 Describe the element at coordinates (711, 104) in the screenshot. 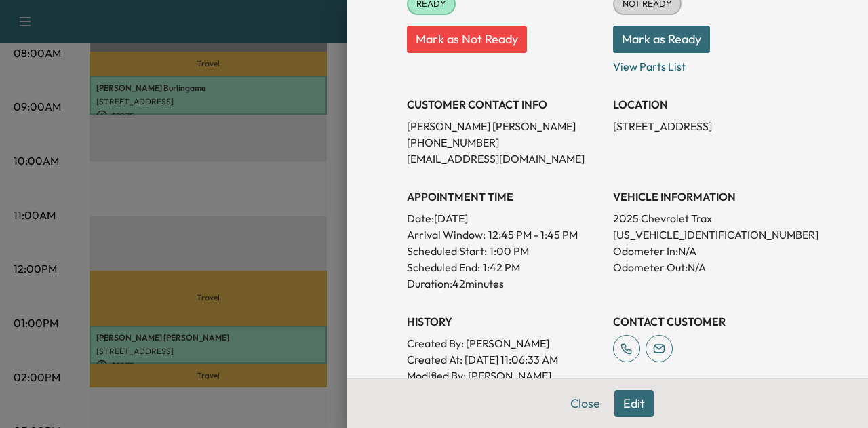

I see `h3: LOCATION` at that location.